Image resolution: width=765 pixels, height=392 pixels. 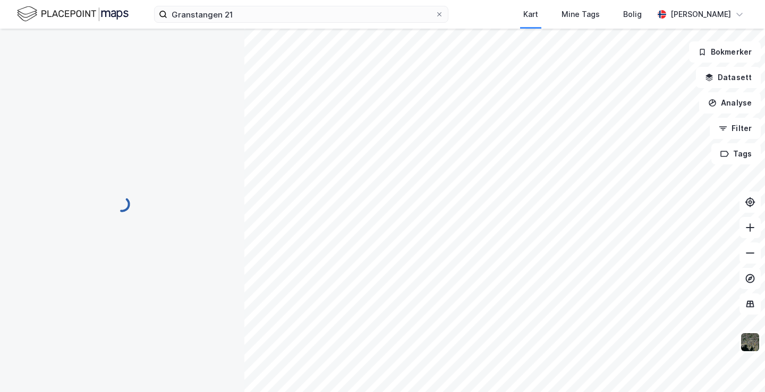 What do you see at coordinates (738, 367) in the screenshot?
I see `div: Kontrollprogram for chat` at bounding box center [738, 367].